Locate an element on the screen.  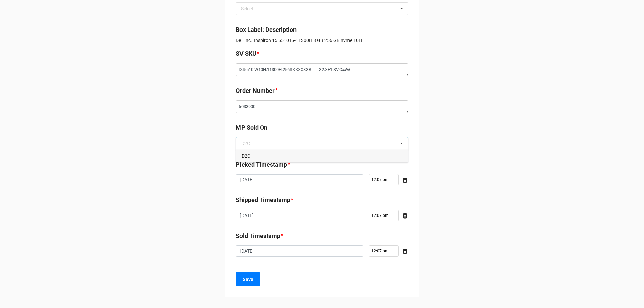
label: Shipped Timestamp is located at coordinates (263, 200).